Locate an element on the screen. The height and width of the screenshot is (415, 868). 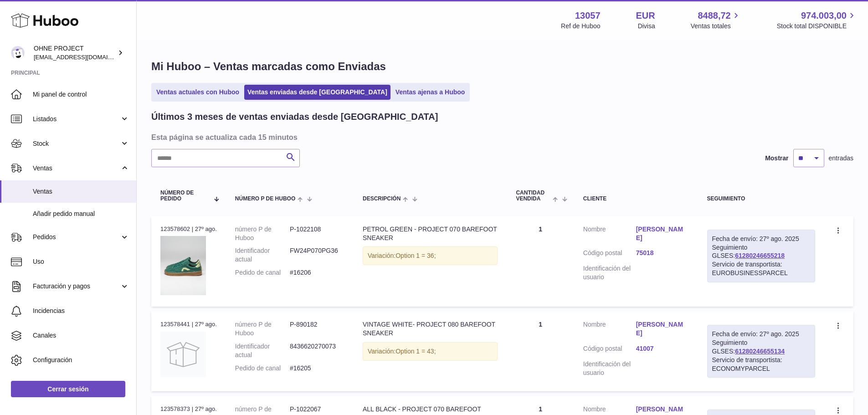
span: Ventas totales is located at coordinates (716, 26).